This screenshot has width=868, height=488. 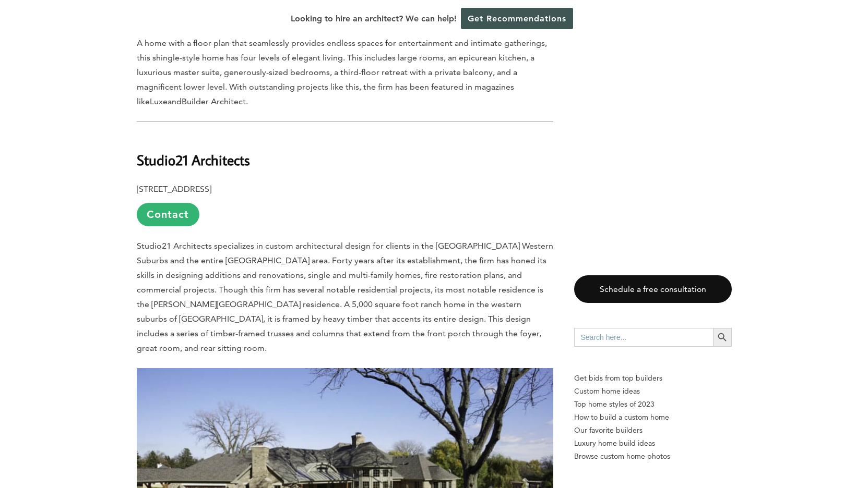 What do you see at coordinates (653, 418) in the screenshot?
I see `a: How to build a custom home` at bounding box center [653, 418].